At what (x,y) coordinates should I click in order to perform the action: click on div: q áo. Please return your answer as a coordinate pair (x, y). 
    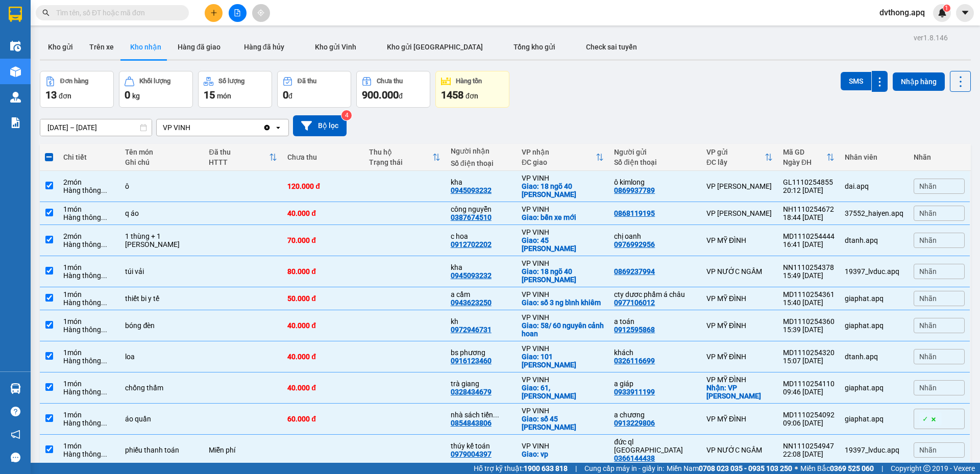
    Looking at the image, I should click on (161, 213).